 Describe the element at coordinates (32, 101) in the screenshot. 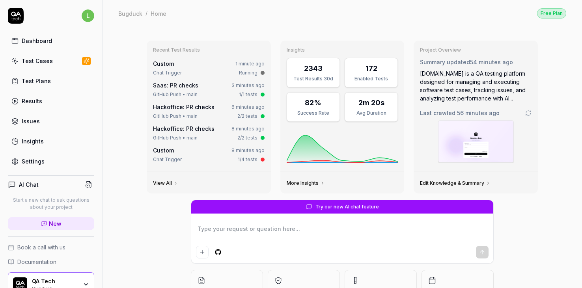

I see `div: Results` at that location.